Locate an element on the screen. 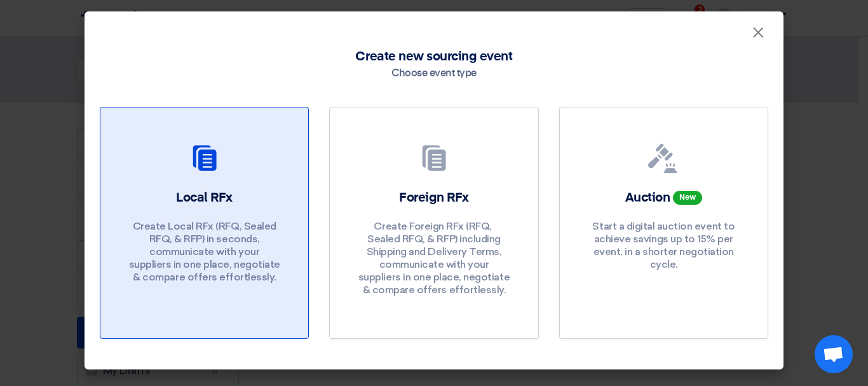  a: Auction New Start a digital auction event to achieve savings up to 15% per event, in a shorter ne... is located at coordinates (664, 223).